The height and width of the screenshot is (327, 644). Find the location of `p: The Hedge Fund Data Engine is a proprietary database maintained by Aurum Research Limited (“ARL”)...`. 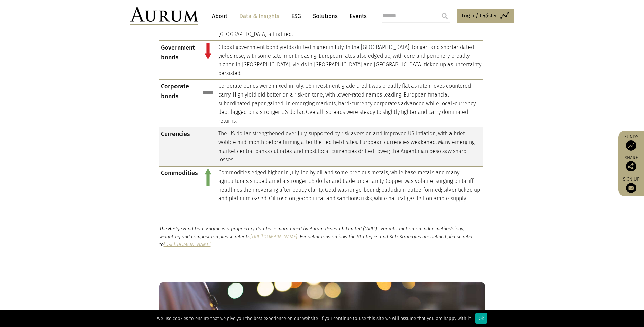

p: The Hedge Fund Data Engine is a proprietary database maintained by Aurum Research Limited (“ARL”)... is located at coordinates (322, 237).